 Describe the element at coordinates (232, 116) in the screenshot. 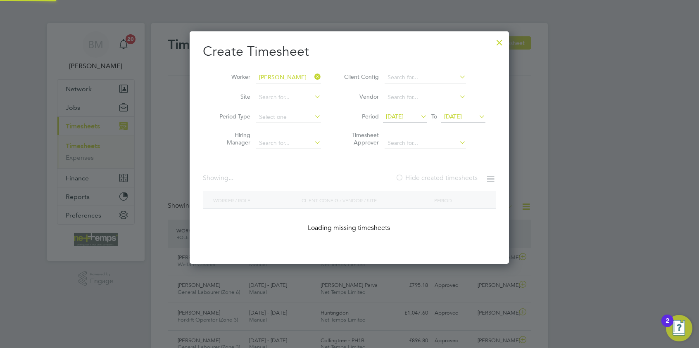

I see `label: Period Type` at that location.